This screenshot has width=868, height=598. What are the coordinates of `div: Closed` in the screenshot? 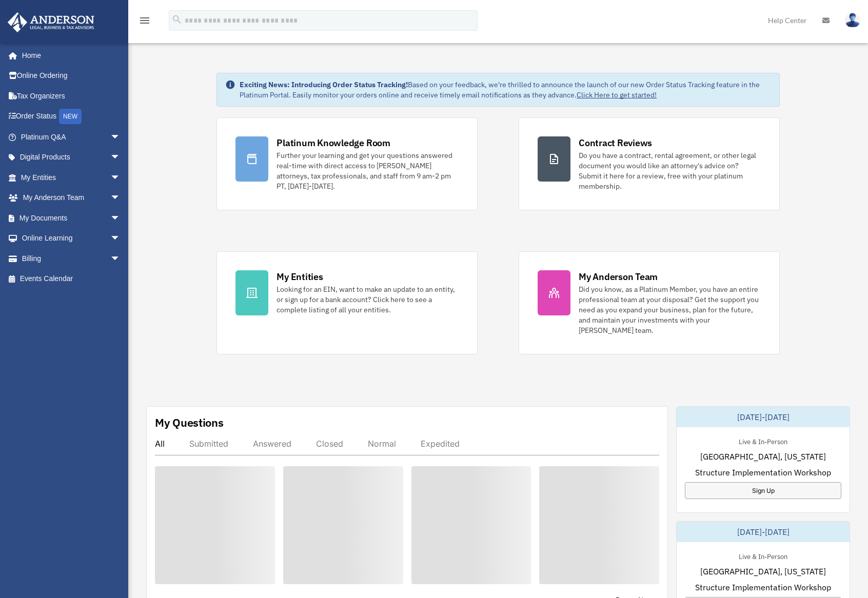 It's located at (330, 443).